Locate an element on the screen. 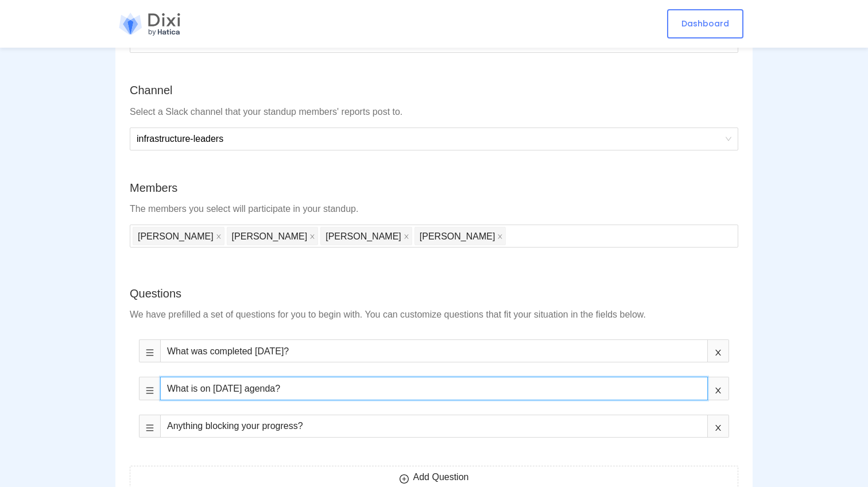 The image size is (868, 487). span: infrastructure-leaders is located at coordinates (434, 139).